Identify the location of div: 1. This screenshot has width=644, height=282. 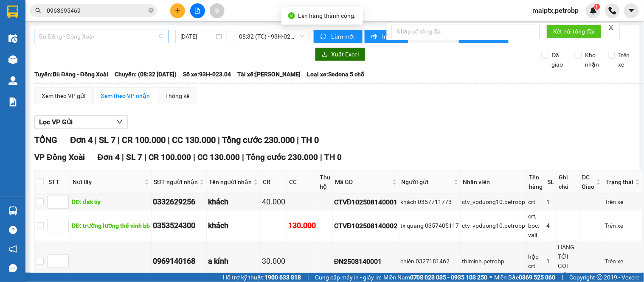
(551, 202).